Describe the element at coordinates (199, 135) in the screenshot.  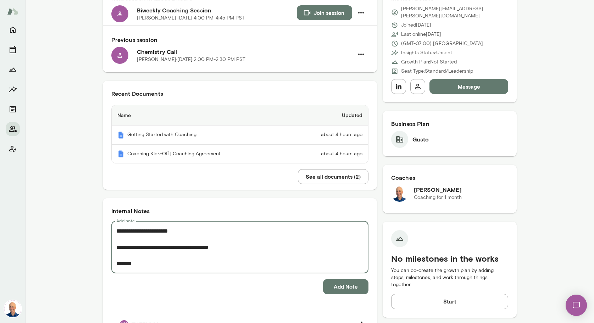
I see `th: Getting Started with Coaching` at that location.